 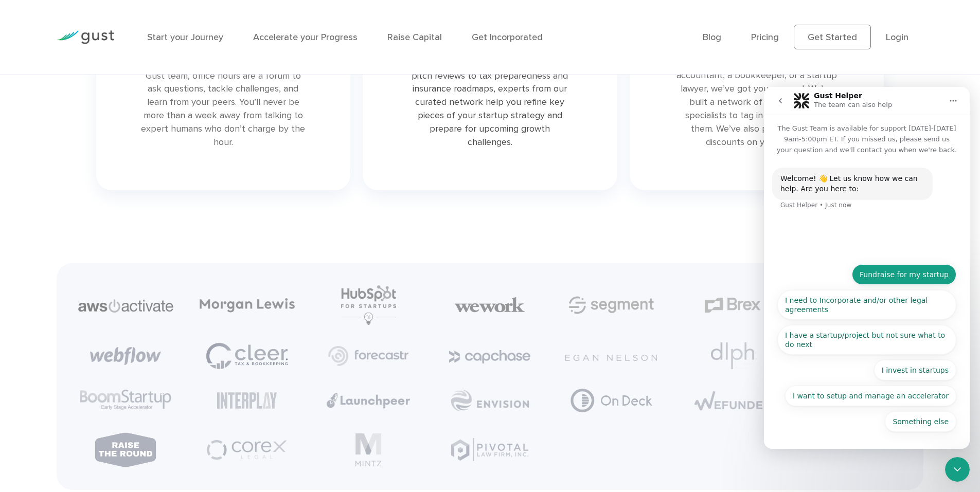 What do you see at coordinates (507, 37) in the screenshot?
I see `a: Get Incorporated` at bounding box center [507, 37].